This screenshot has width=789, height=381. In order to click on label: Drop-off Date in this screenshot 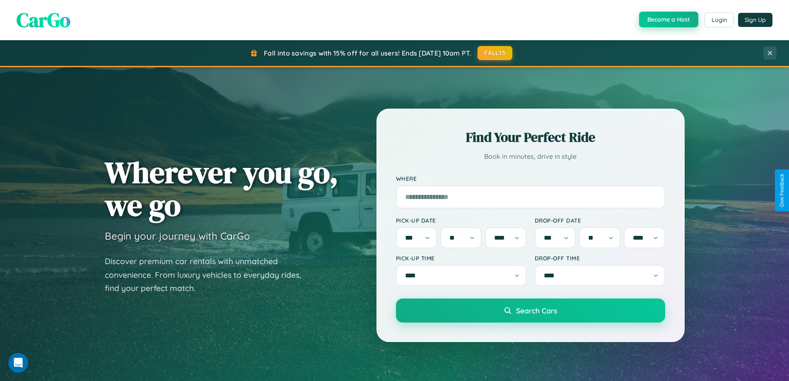, I will do `click(600, 220)`.